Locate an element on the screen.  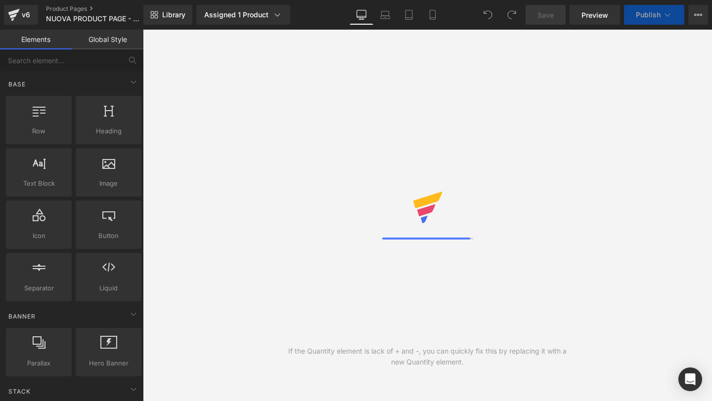
span: Stack is located at coordinates (19, 391).